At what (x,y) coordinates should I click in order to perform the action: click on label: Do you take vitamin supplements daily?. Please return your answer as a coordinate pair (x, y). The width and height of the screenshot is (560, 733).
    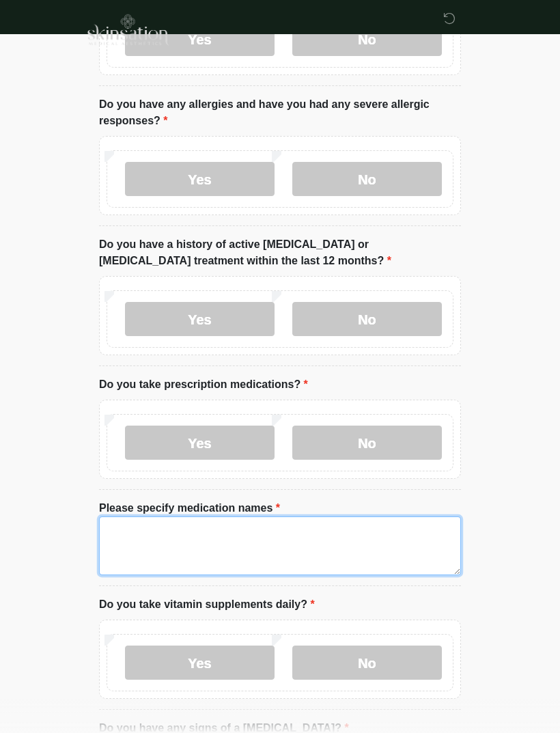
    Looking at the image, I should click on (207, 605).